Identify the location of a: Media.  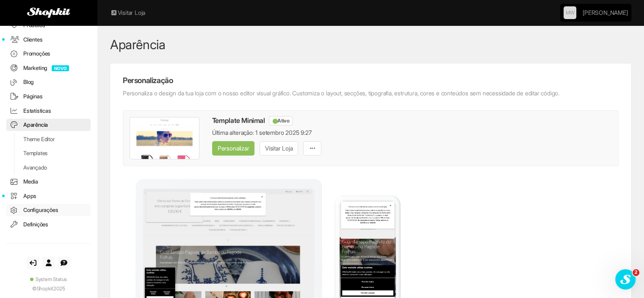
(48, 182).